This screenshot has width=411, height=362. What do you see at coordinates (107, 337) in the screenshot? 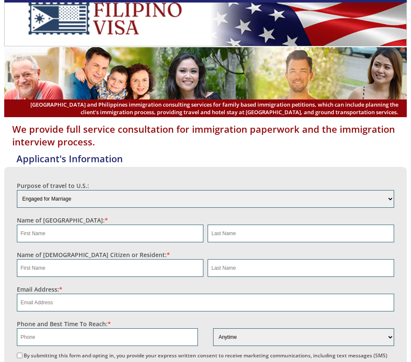
I see `input: Phone` at bounding box center [107, 337].